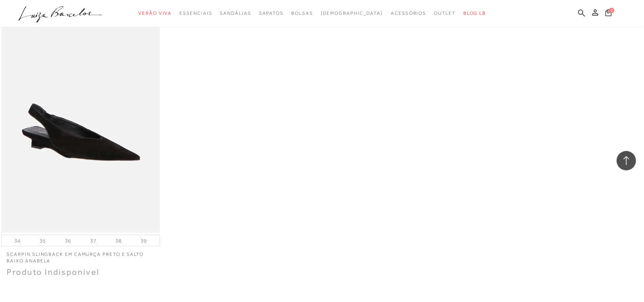  What do you see at coordinates (93, 241) in the screenshot?
I see `button: 37` at bounding box center [93, 241].